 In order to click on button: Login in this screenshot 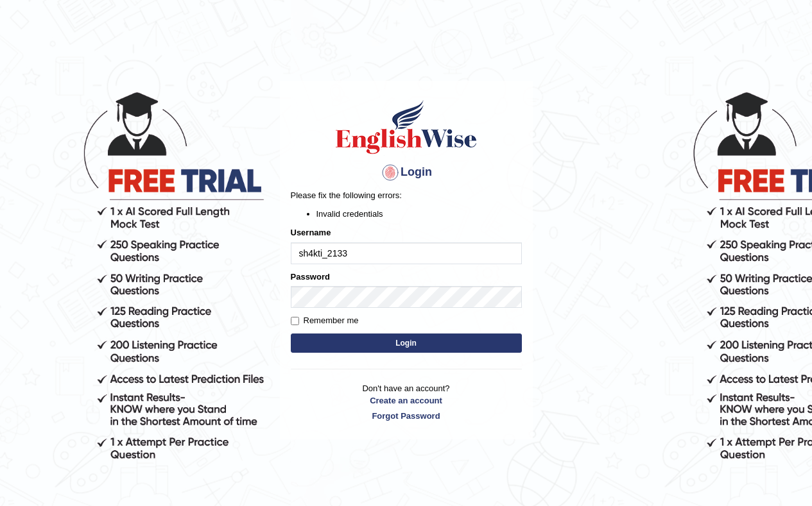, I will do `click(406, 343)`.